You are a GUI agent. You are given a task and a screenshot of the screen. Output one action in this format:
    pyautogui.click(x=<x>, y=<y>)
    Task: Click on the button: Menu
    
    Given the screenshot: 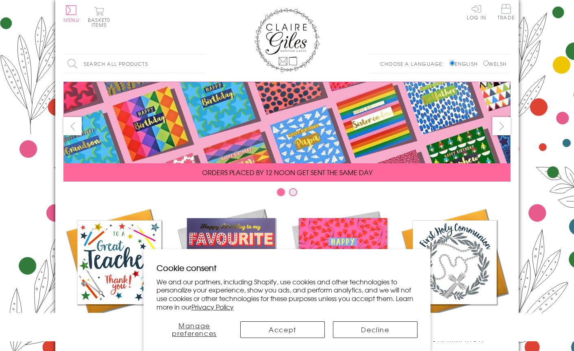 What is the action you would take?
    pyautogui.click(x=71, y=14)
    